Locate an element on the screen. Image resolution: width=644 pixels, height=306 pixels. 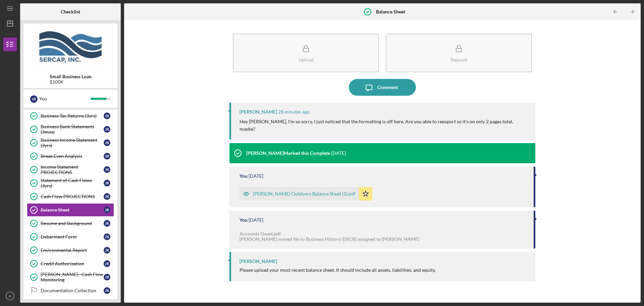
a: Credit AuthorizationJK is located at coordinates (70, 264).